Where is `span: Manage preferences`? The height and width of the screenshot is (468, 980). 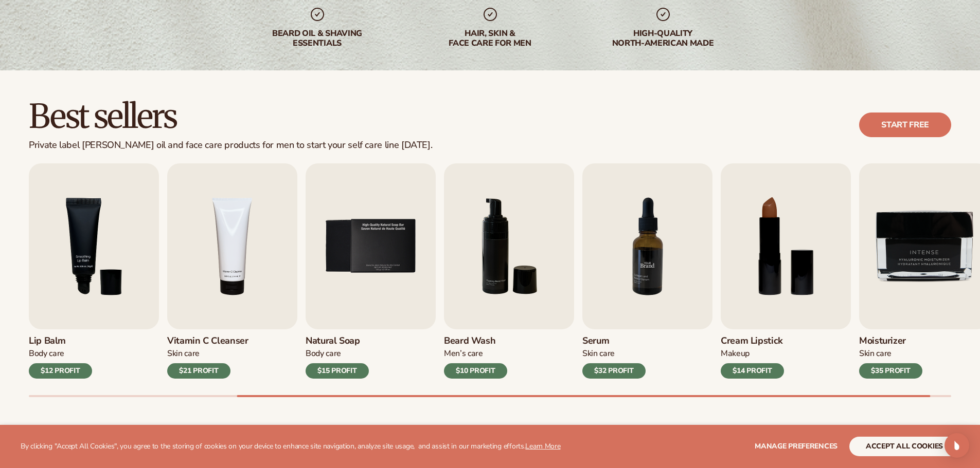 span: Manage preferences is located at coordinates (795, 446).